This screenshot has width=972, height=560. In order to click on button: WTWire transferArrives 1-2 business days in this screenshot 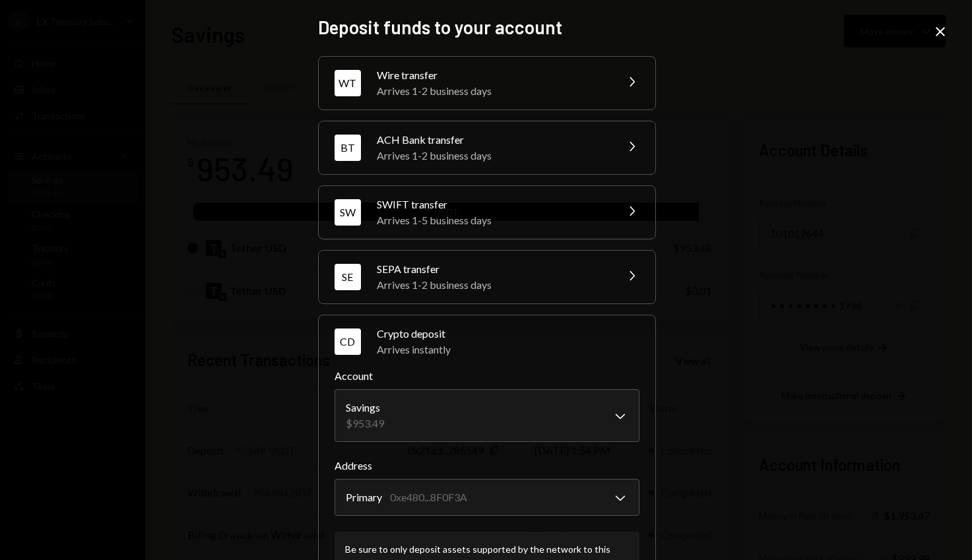, I will do `click(487, 83)`.